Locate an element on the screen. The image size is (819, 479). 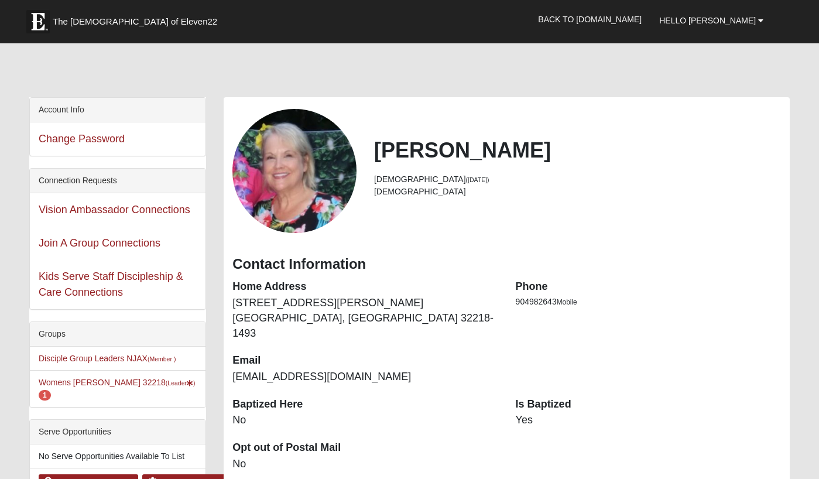
div: Groups is located at coordinates (118, 334).